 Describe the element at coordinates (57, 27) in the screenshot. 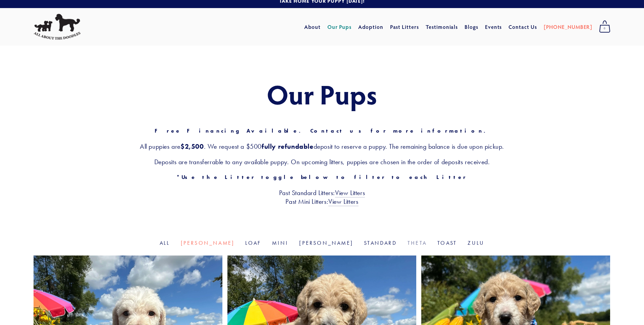

I see `img: All About The Doodles` at that location.